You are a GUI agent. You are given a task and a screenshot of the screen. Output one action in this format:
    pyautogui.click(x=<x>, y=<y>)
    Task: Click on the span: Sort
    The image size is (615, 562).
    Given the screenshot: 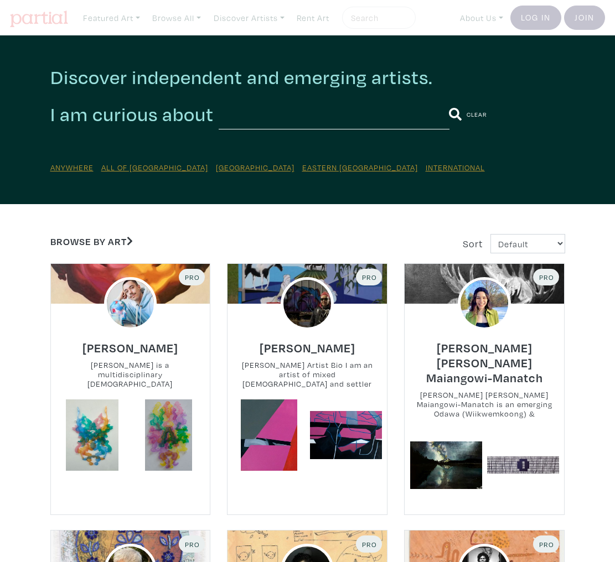 What is the action you would take?
    pyautogui.click(x=473, y=244)
    